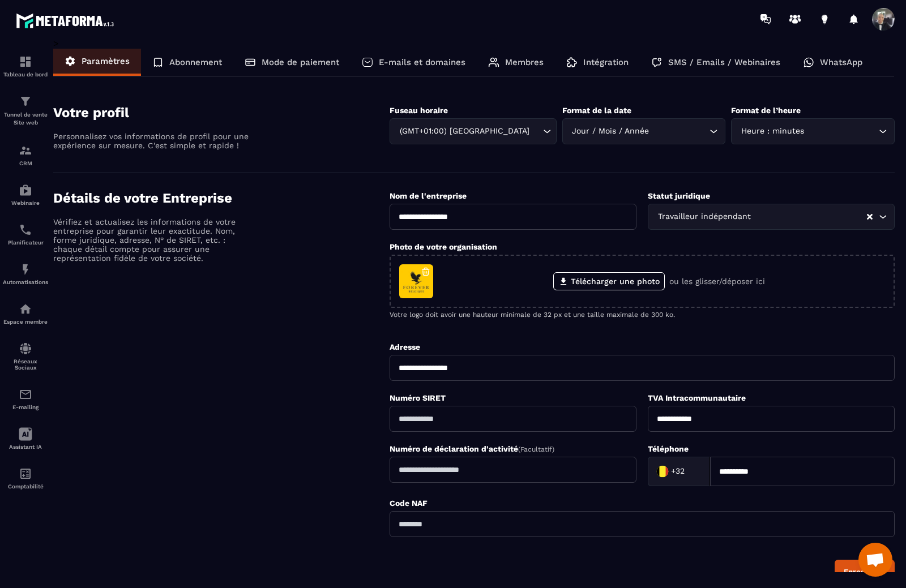 Image resolution: width=906 pixels, height=588 pixels. Describe the element at coordinates (26, 321) in the screenshot. I see `p: Espace membre` at that location.